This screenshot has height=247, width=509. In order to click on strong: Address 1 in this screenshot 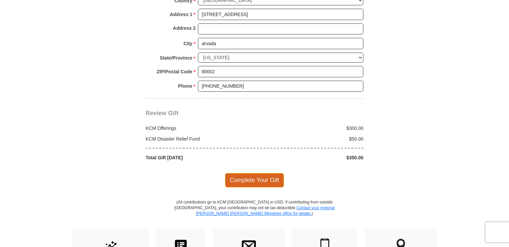, I will do `click(181, 14)`.